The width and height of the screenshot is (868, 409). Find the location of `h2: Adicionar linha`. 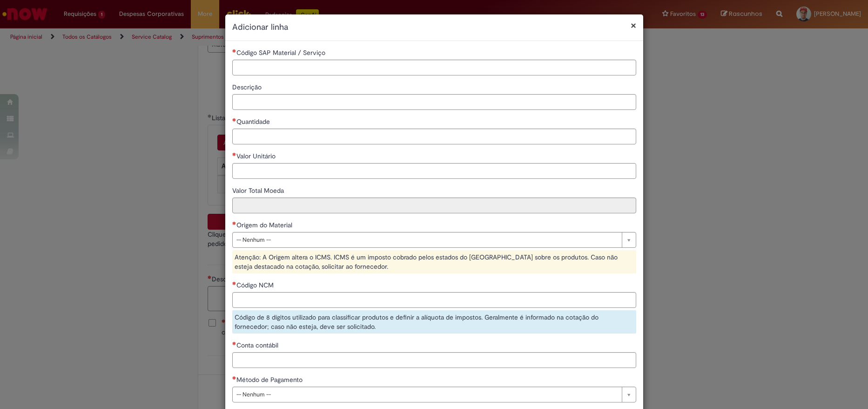

h2: Adicionar linha is located at coordinates (434, 28).